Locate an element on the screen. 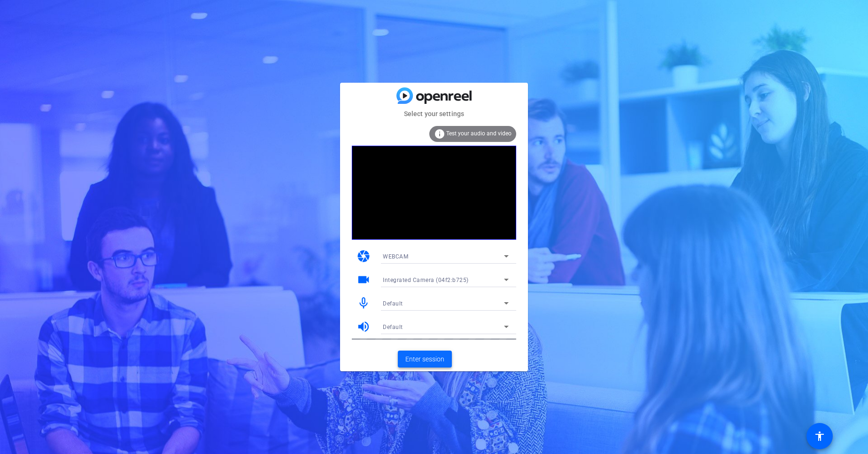 The image size is (868, 454). mat-icon: camera is located at coordinates (364, 256).